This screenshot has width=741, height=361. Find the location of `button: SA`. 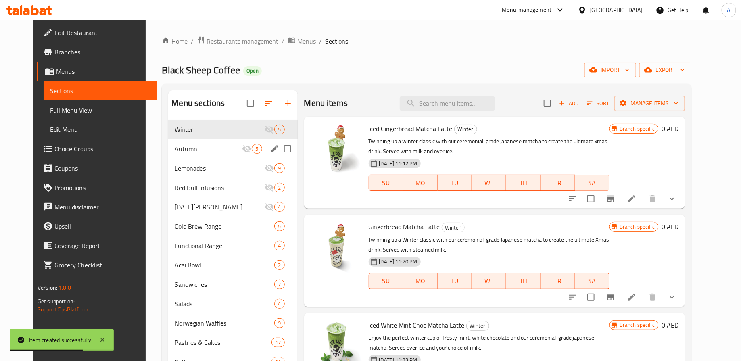

button: SA is located at coordinates (593, 183).